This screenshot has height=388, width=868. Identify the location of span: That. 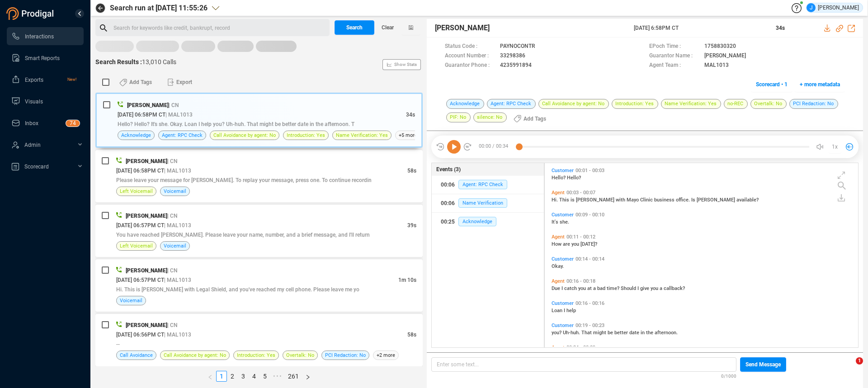
(587, 332).